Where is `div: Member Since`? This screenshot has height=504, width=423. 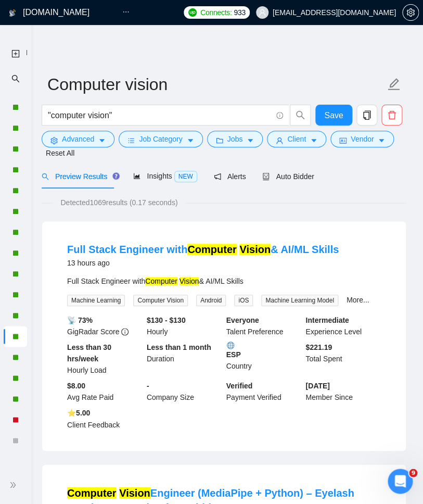 div: Member Since is located at coordinates (343, 391).